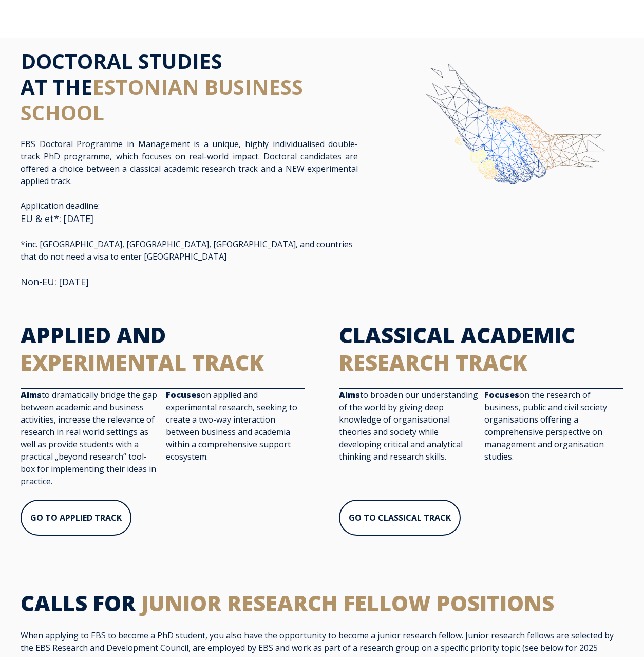 The width and height of the screenshot is (644, 657). I want to click on span: to broaden our understanding of the world by giving deep knowledge of organisational theories and..., so click(408, 425).